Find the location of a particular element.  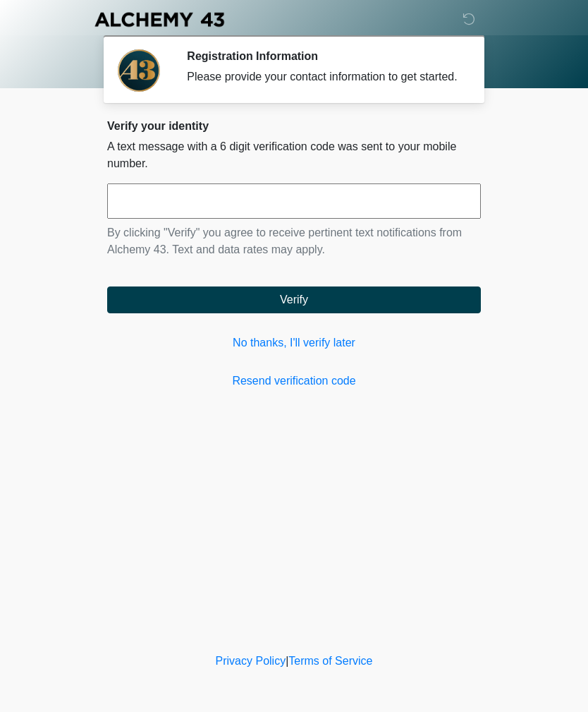

div: Please provide your contact information to get started. is located at coordinates (323, 77).